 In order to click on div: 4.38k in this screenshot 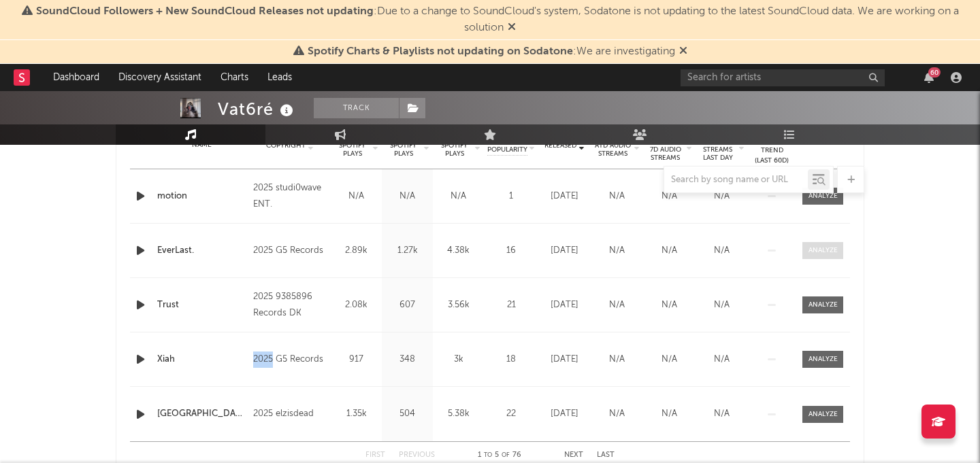, I will do `click(458, 251)`.